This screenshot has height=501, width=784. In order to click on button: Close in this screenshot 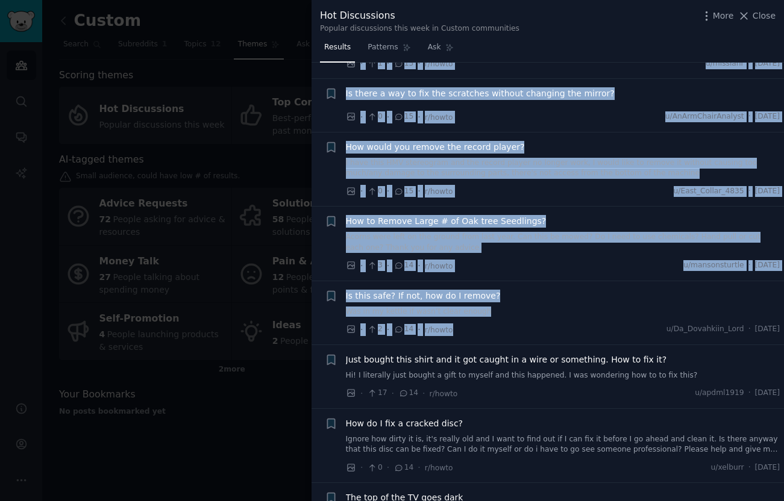, I will do `click(756, 16)`.